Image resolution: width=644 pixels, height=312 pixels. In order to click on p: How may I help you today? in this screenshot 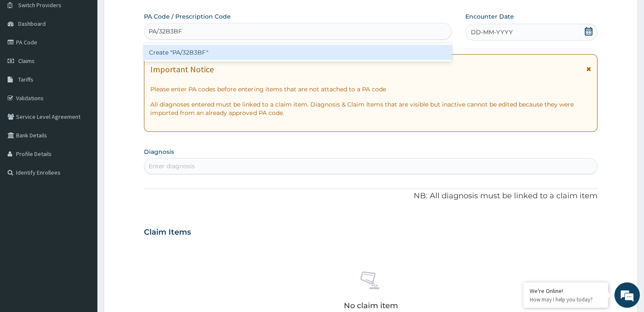, I will do `click(566, 299)`.